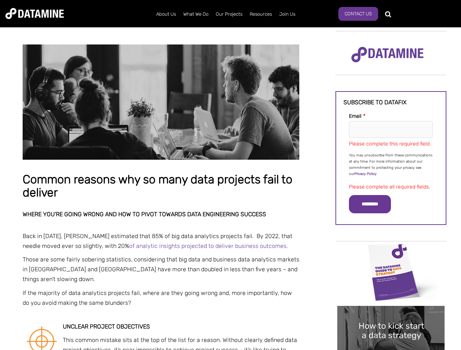  What do you see at coordinates (287, 14) in the screenshot?
I see `a: Join Us` at bounding box center [287, 14].